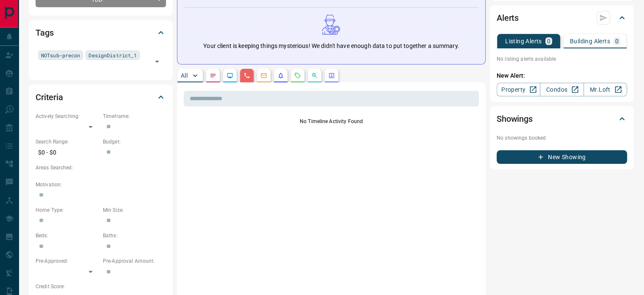 The image size is (644, 295). What do you see at coordinates (67, 261) in the screenshot?
I see `p: Pre-Approved:` at bounding box center [67, 261].